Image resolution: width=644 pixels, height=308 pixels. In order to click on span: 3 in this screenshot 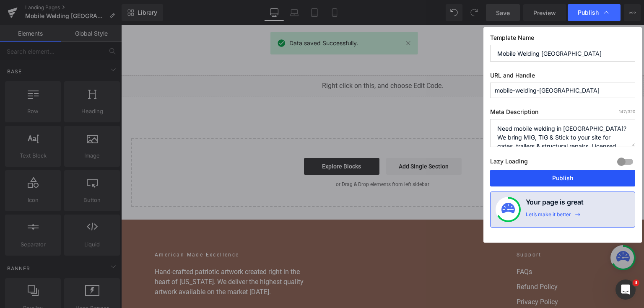, I will do `click(636, 283)`.